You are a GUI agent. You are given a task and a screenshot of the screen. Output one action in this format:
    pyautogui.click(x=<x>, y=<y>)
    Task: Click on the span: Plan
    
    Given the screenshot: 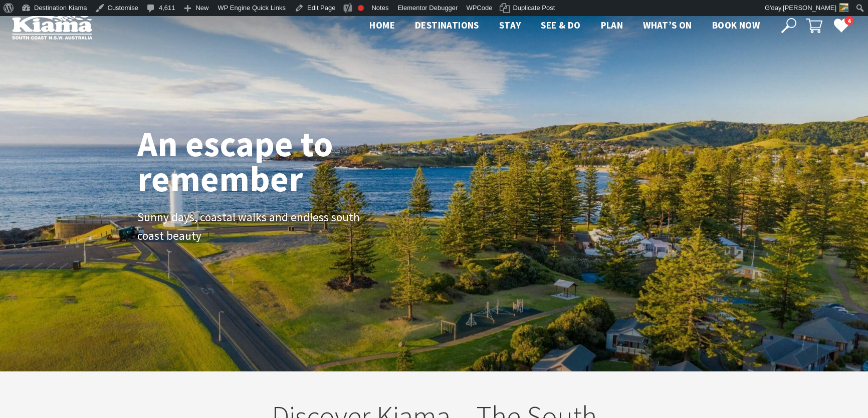 What is the action you would take?
    pyautogui.click(x=612, y=25)
    